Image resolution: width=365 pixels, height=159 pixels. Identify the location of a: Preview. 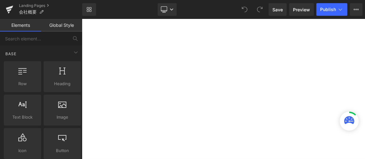
(302, 9).